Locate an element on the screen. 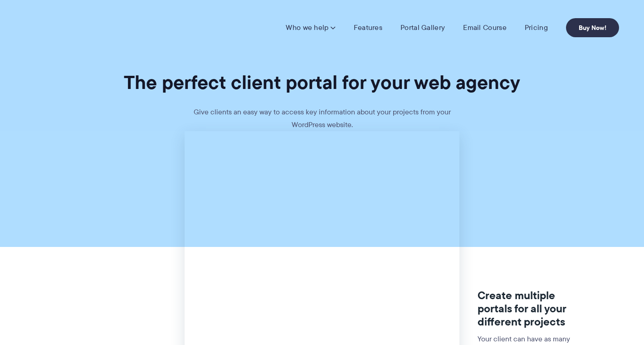 Image resolution: width=644 pixels, height=345 pixels. a: Pricing is located at coordinates (536, 28).